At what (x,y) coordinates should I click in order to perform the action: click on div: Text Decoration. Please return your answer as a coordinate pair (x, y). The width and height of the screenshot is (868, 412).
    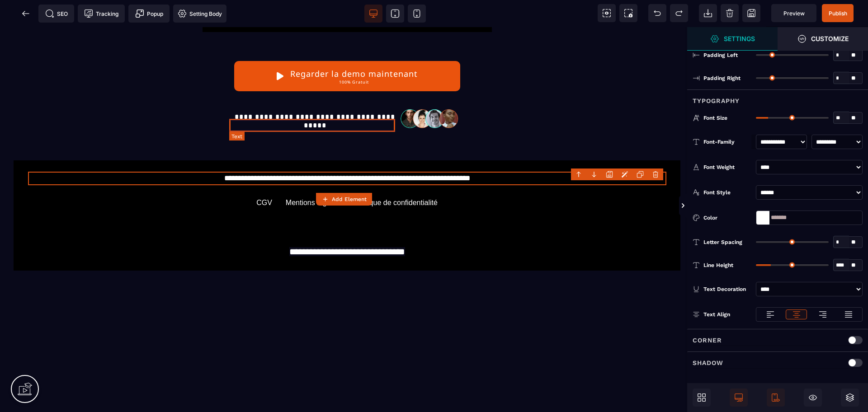
    Looking at the image, I should click on (728, 289).